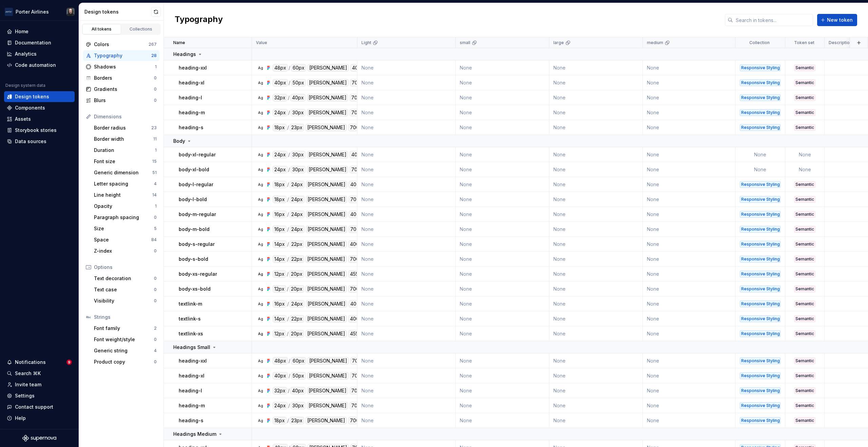 Image resolution: width=868 pixels, height=447 pixels. What do you see at coordinates (20, 418) in the screenshot?
I see `div: Help` at bounding box center [20, 418].